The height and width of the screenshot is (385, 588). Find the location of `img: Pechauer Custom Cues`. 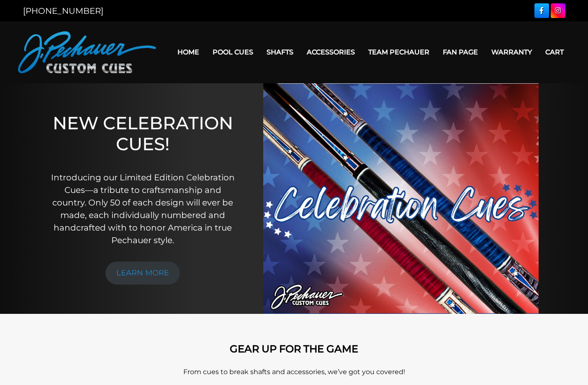

img: Pechauer Custom Cues is located at coordinates (87, 52).